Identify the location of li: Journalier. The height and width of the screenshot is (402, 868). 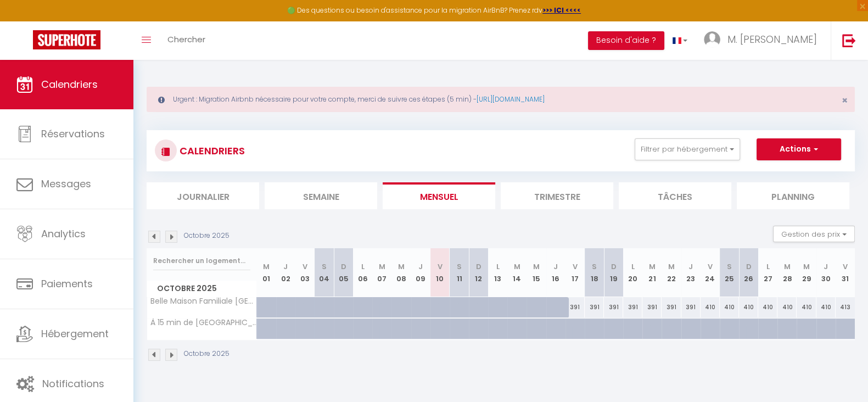
(202, 195).